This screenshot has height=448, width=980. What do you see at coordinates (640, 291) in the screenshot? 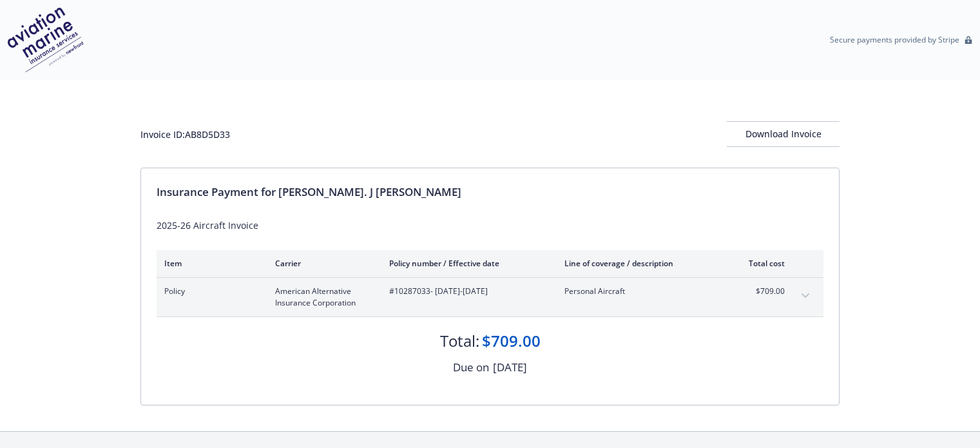
I see `span: Personal Aircraft` at bounding box center [640, 291].